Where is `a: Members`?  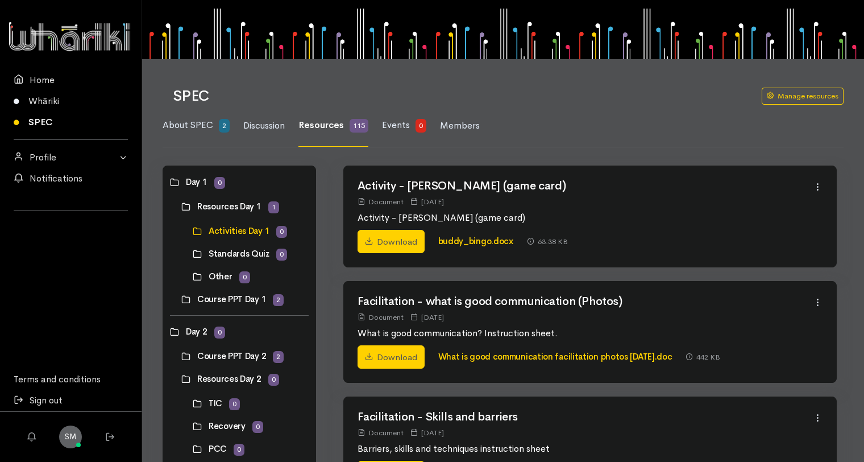
a: Members is located at coordinates (460, 126).